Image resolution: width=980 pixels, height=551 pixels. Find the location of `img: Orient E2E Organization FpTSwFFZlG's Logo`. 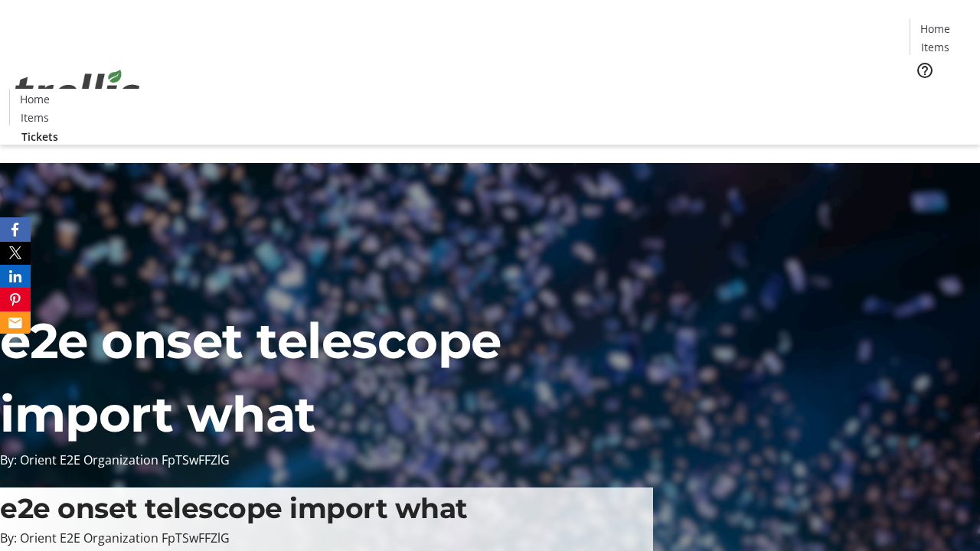

img: Orient E2E Organization FpTSwFFZlG's Logo is located at coordinates (77, 91).